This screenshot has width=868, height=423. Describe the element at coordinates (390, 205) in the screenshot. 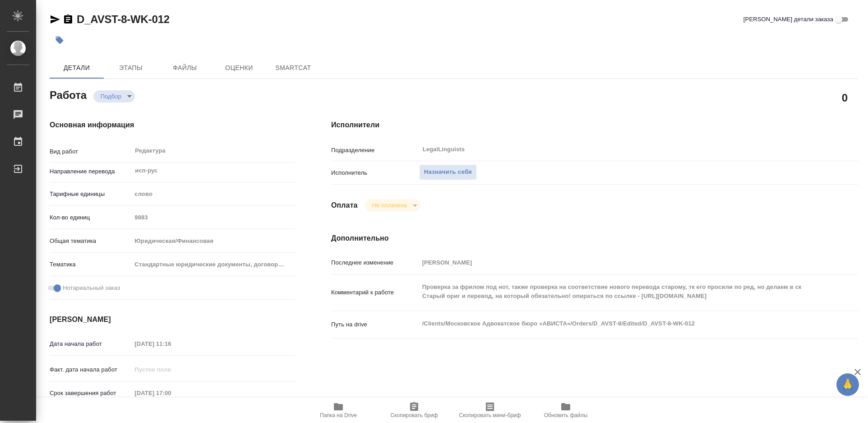

I see `button: Не оплачена` at that location.